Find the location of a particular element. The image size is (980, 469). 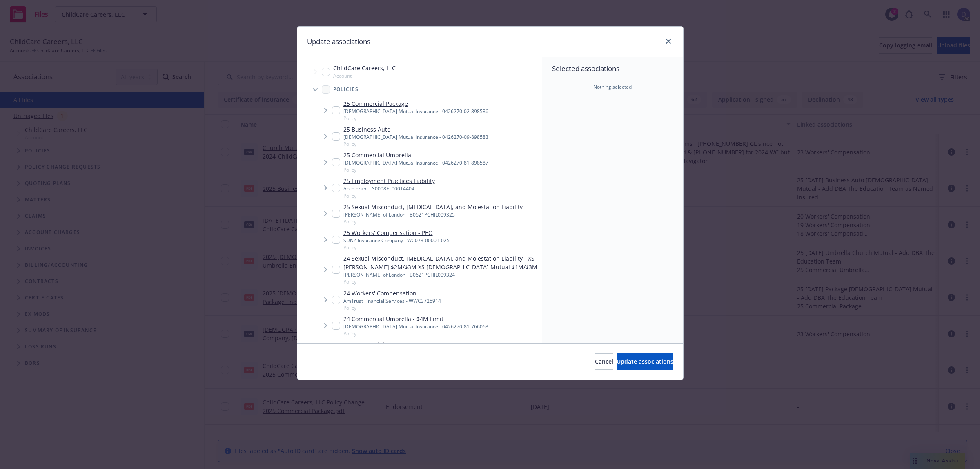

button: Update associations is located at coordinates (645, 362).